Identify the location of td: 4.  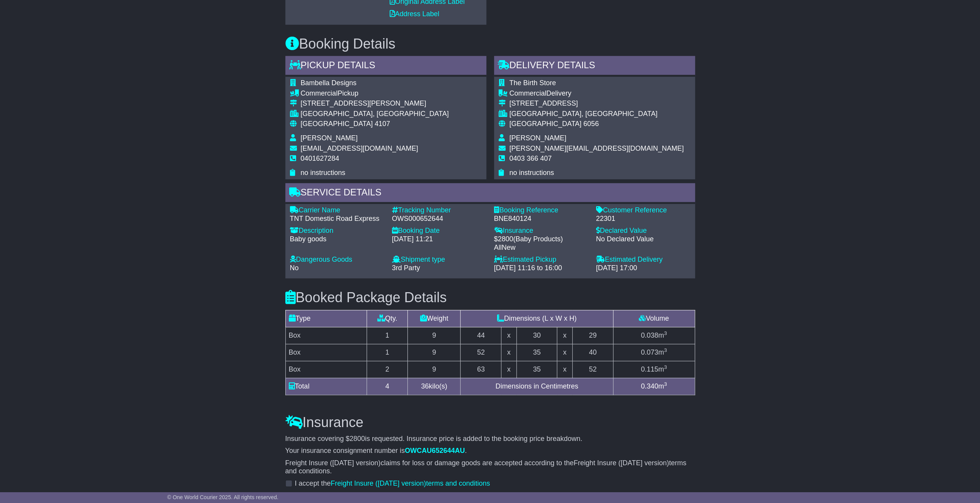
(388, 386).